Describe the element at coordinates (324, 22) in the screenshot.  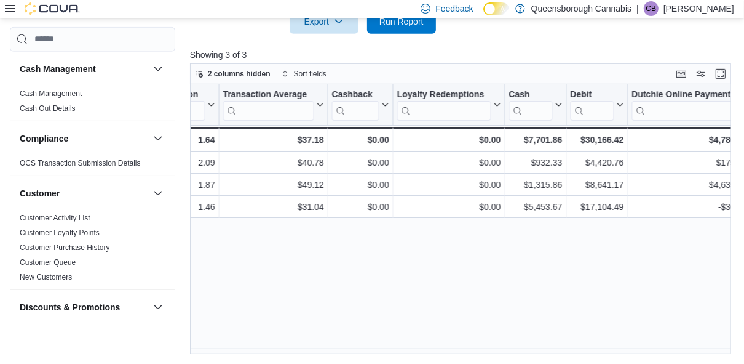
I see `button: Export` at that location.